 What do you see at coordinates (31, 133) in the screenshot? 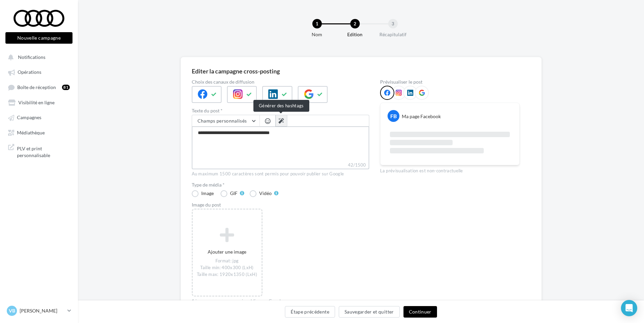
I see `span: Médiathèque` at bounding box center [31, 133].